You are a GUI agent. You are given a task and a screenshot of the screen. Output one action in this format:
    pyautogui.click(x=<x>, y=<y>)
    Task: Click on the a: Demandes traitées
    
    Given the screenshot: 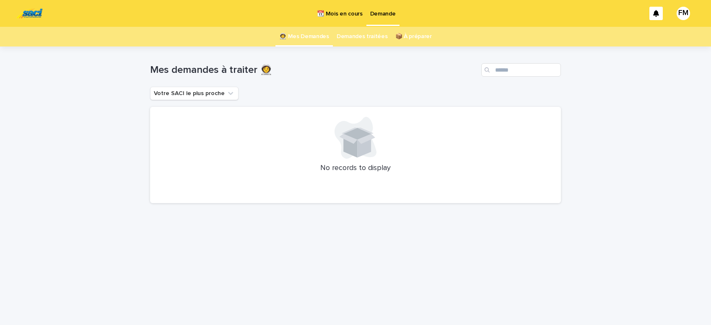 What is the action you would take?
    pyautogui.click(x=362, y=36)
    